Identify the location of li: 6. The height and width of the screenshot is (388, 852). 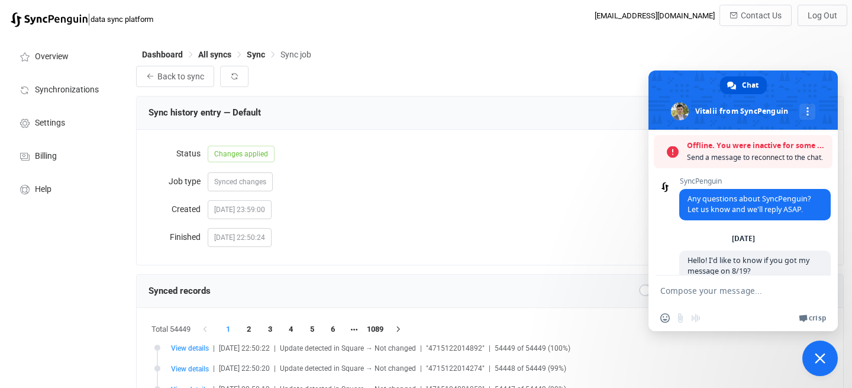
(333, 329).